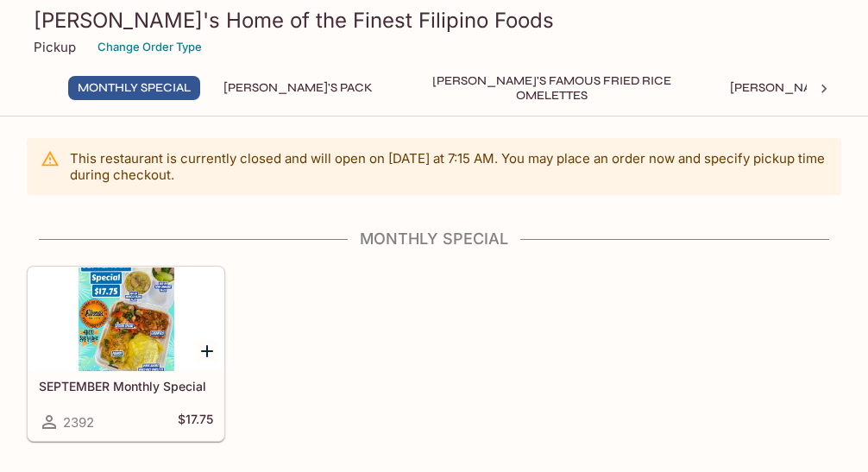 Image resolution: width=868 pixels, height=472 pixels. What do you see at coordinates (126, 385) in the screenshot?
I see `h5: SEPTEMBER Monthly Special` at bounding box center [126, 385].